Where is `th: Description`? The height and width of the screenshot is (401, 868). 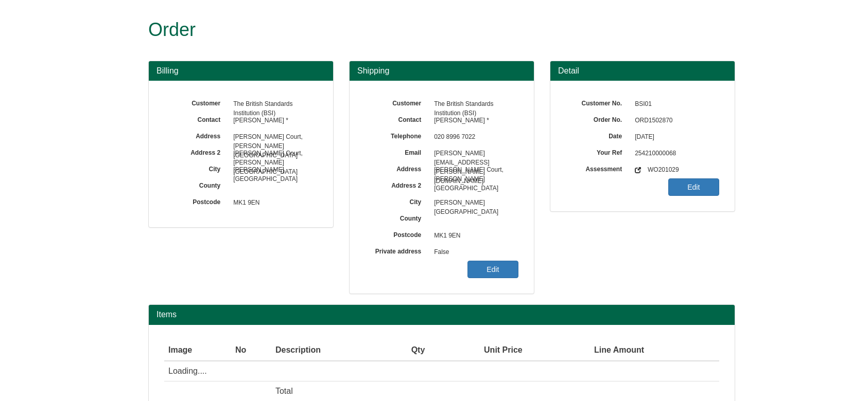 th: Description is located at coordinates (327, 351).